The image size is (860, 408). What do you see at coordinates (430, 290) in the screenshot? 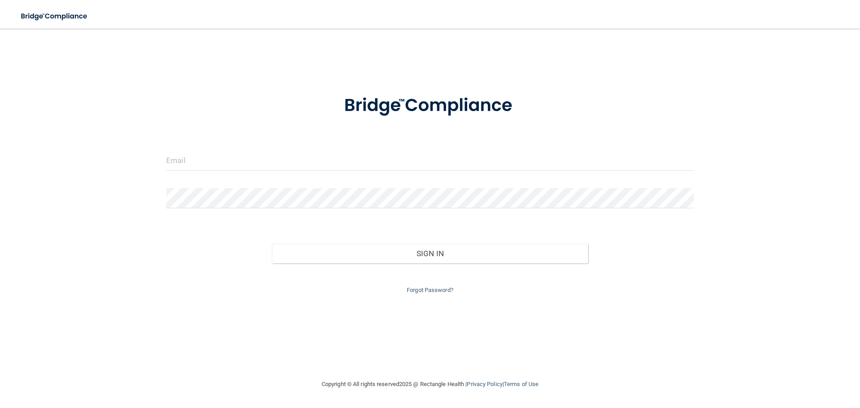
I see `a: Forgot Password?` at bounding box center [430, 290].